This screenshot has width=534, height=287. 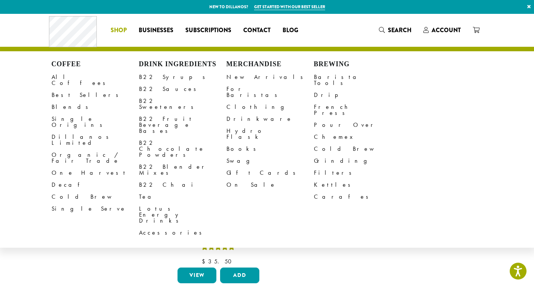 I want to click on a: Barista Tools, so click(x=358, y=80).